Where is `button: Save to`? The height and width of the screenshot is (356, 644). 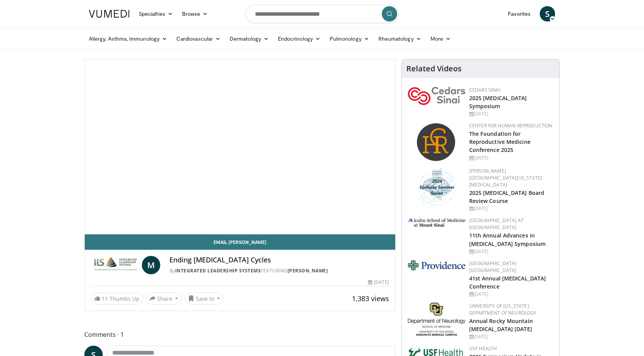 button: Save to is located at coordinates (204, 298).